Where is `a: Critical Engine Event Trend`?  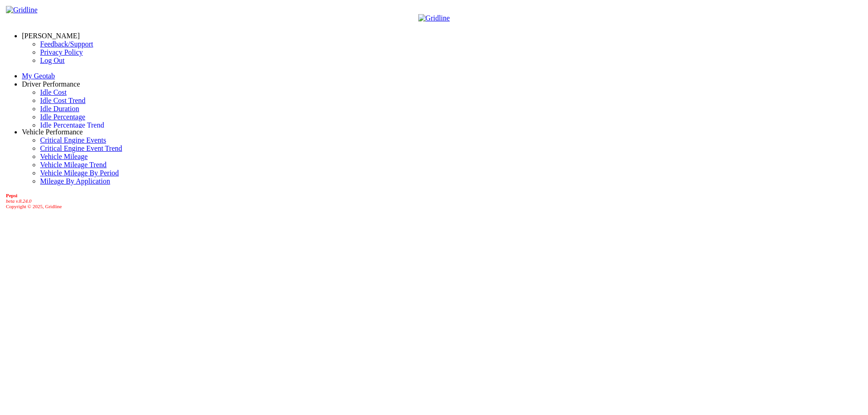 a: Critical Engine Event Trend is located at coordinates (81, 148).